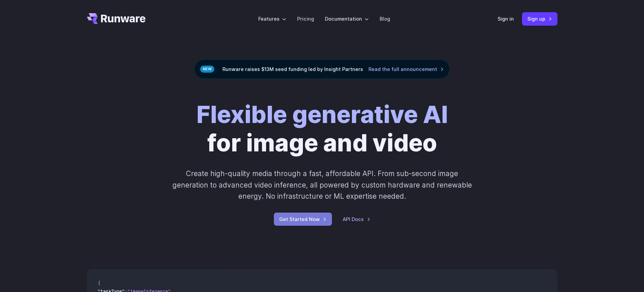  What do you see at coordinates (406, 69) in the screenshot?
I see `a: Read the full announcement` at bounding box center [406, 69].